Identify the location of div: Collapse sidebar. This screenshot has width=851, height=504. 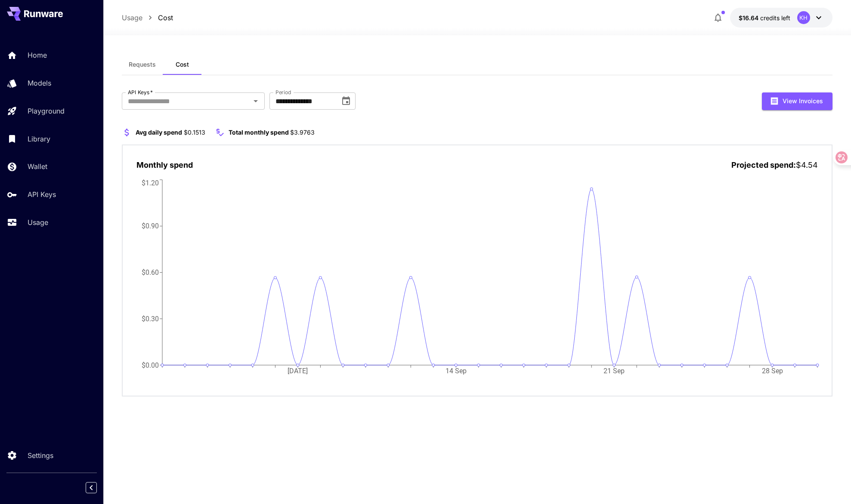
(98, 488).